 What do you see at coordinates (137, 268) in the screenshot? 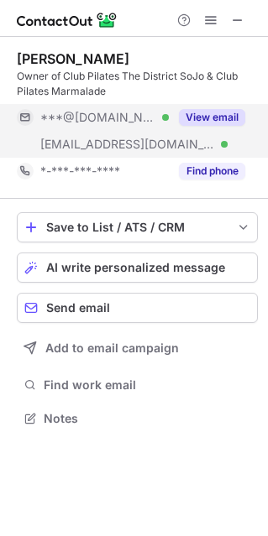
I see `button: AI write personalized message` at bounding box center [137, 268].